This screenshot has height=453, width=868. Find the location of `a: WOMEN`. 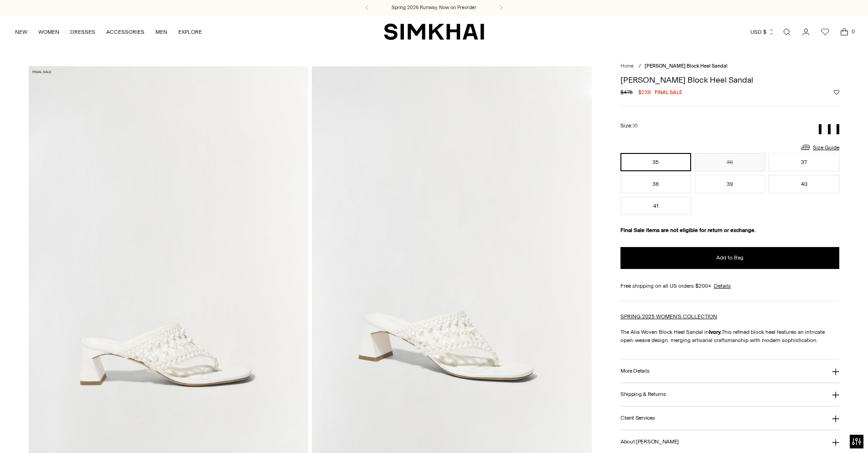

a: WOMEN is located at coordinates (49, 32).